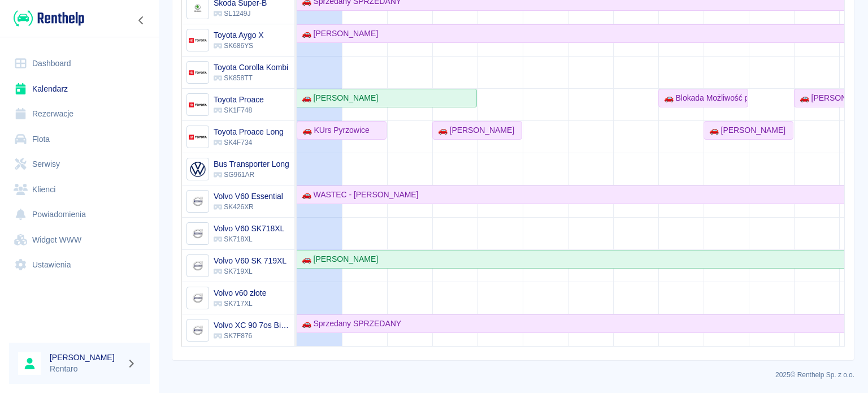 Image resolution: width=868 pixels, height=393 pixels. I want to click on h6: Volvo v60 złote, so click(240, 293).